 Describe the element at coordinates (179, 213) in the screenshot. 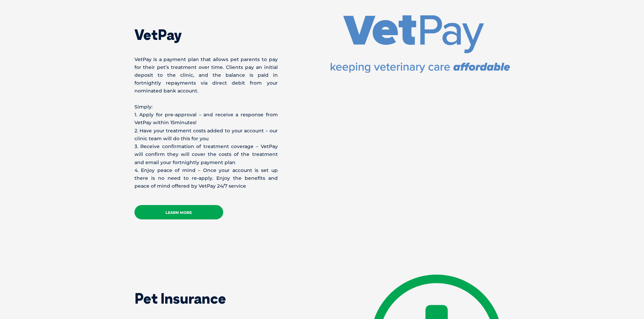

I see `a: Learn More` at that location.